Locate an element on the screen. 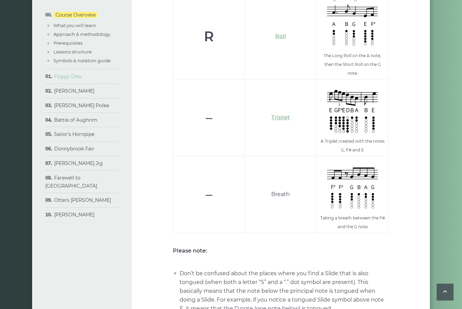  a: Symbols & notation guide is located at coordinates (82, 61).